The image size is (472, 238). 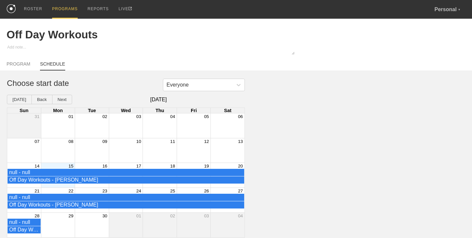 What do you see at coordinates (194, 110) in the screenshot?
I see `span: Fri` at bounding box center [194, 110].